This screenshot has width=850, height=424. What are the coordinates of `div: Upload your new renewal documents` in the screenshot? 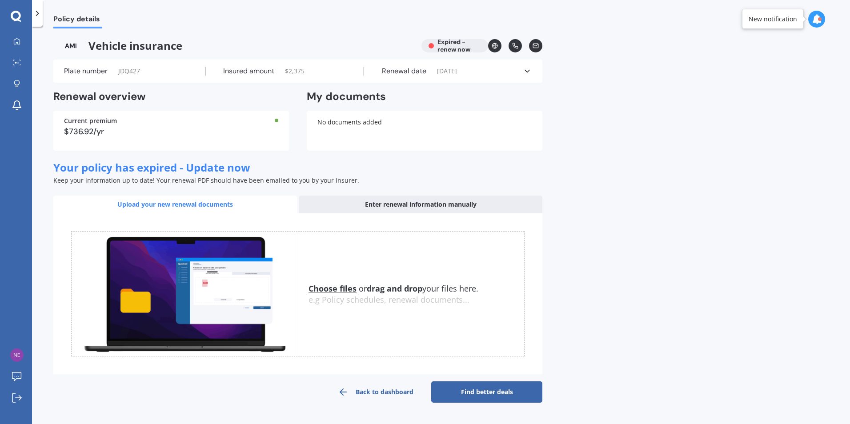 It's located at (175, 205).